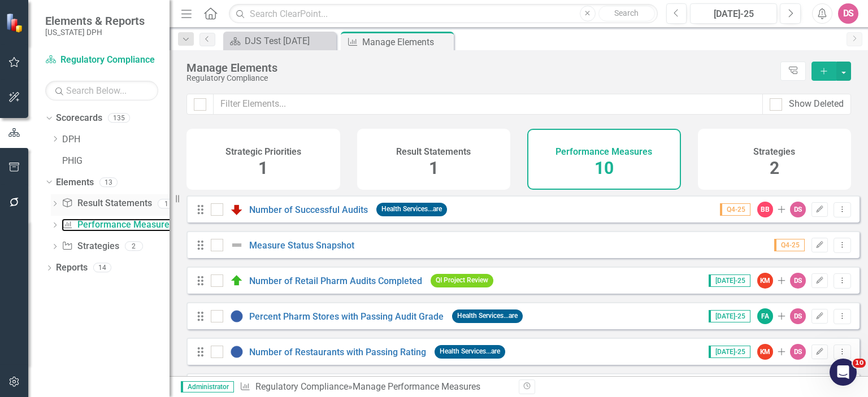 Image resolution: width=868 pixels, height=397 pixels. What do you see at coordinates (106, 204) in the screenshot?
I see `a: Result Statements` at bounding box center [106, 204].